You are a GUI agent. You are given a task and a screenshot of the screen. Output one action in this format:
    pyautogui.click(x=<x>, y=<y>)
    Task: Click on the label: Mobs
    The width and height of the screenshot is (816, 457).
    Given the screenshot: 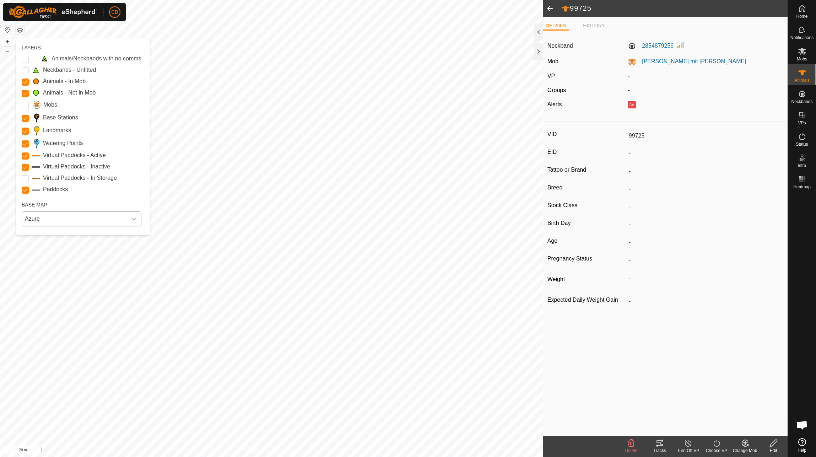 What is the action you would take?
    pyautogui.click(x=50, y=105)
    